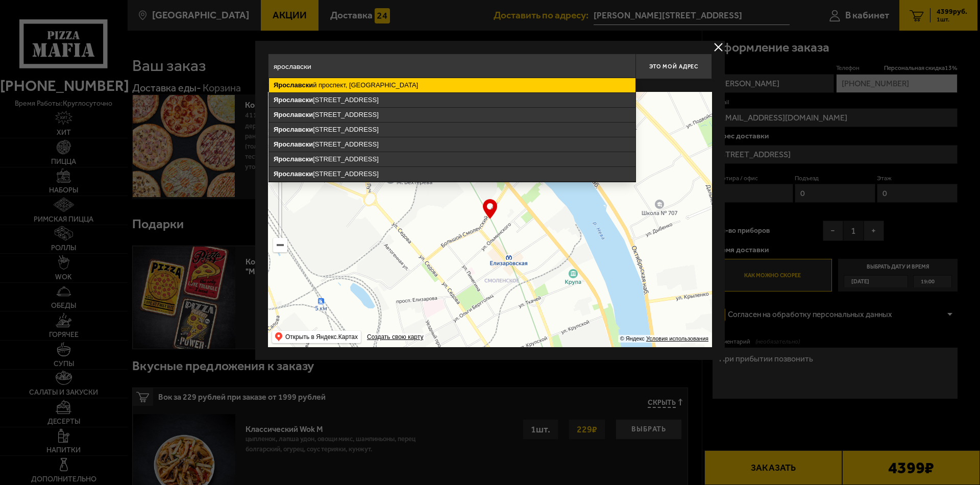 The height and width of the screenshot is (485, 980). What do you see at coordinates (718, 47) in the screenshot?
I see `button: delivery type` at bounding box center [718, 47].